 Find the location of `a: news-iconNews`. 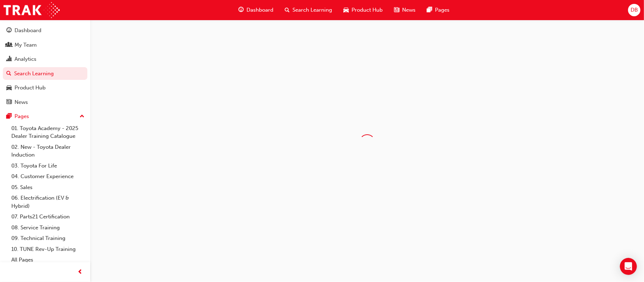

a: news-iconNews is located at coordinates (404, 10).